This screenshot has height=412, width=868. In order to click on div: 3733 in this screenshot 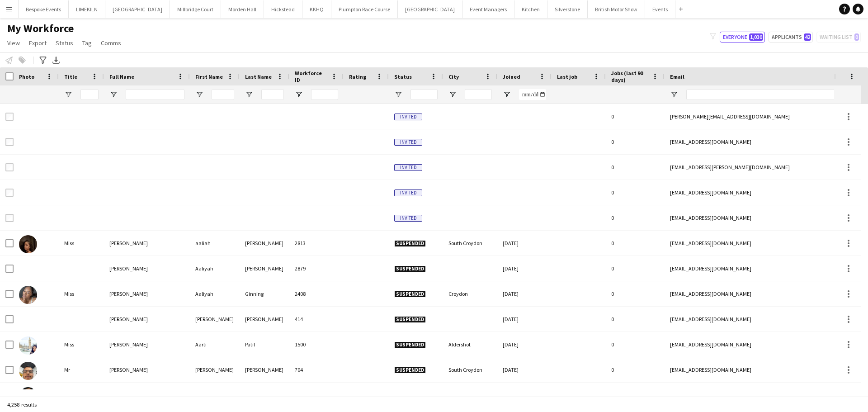, I will do `click(316, 395)`.